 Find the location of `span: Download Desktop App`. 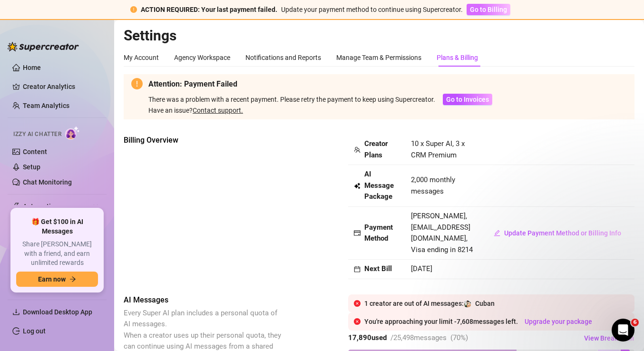

span: Download Desktop App is located at coordinates (57, 312).